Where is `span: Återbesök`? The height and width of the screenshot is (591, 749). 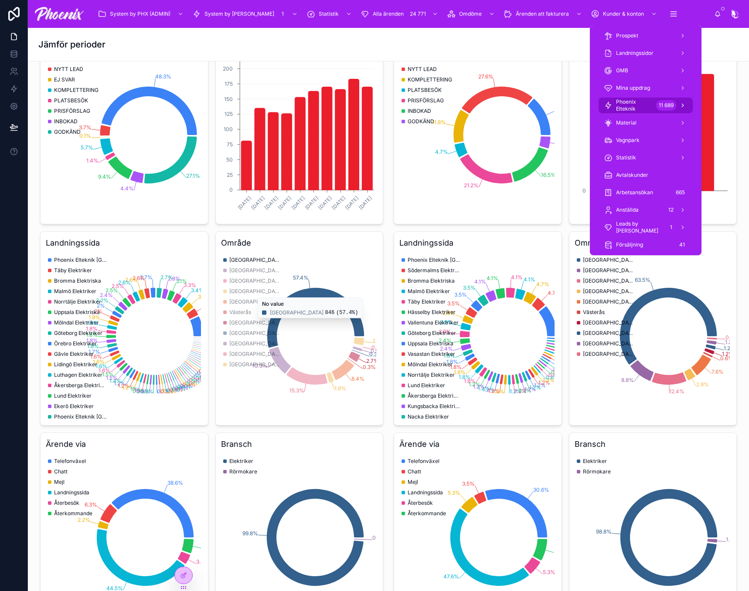
span: Återbesök is located at coordinates (420, 503).